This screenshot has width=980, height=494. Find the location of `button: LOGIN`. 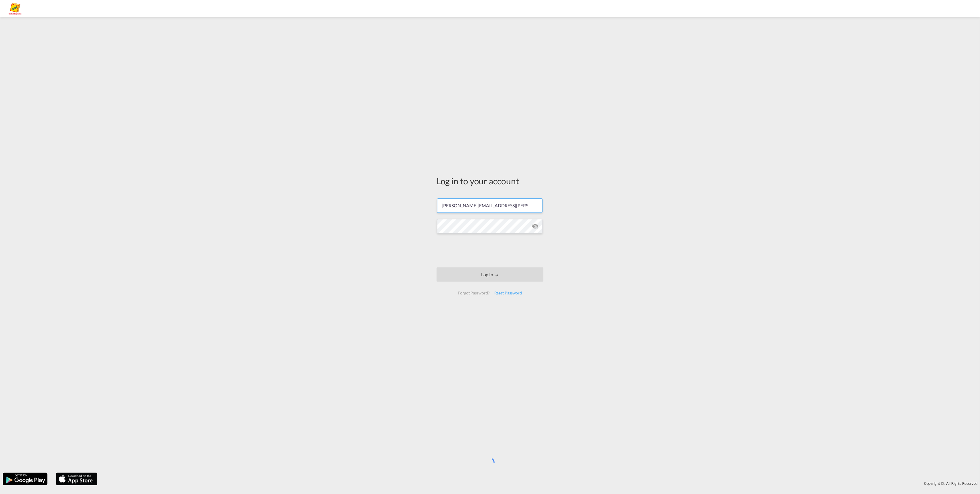

button: LOGIN is located at coordinates (490, 275).